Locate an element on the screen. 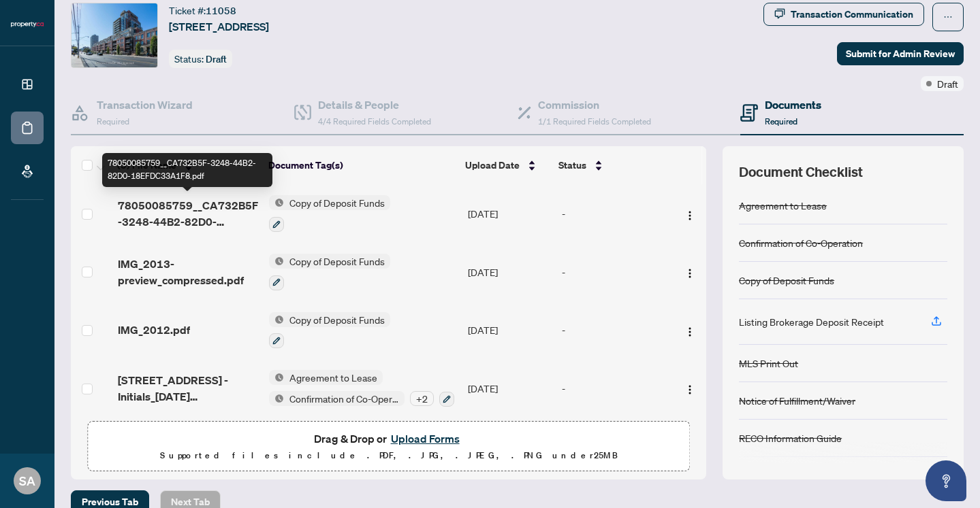 The image size is (980, 508). span: 4/4 Required Fields Completed is located at coordinates (375, 121).